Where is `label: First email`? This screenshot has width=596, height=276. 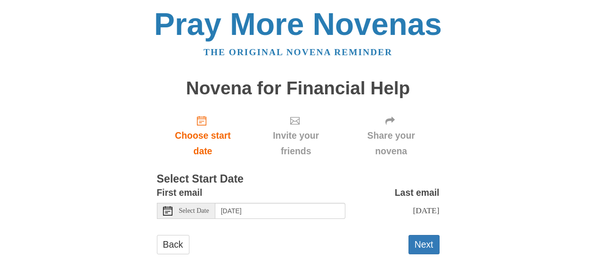 label: First email is located at coordinates (180, 192).